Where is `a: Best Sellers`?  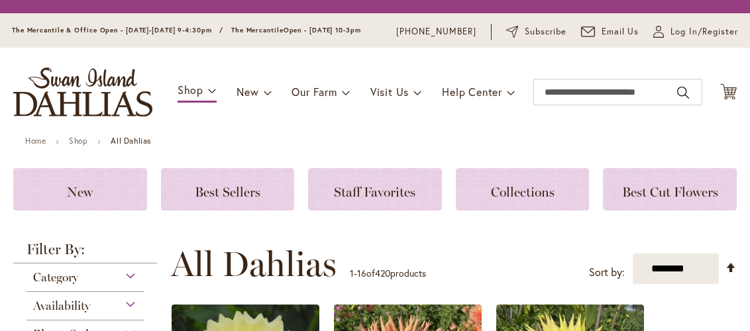
a: Best Sellers is located at coordinates (228, 189).